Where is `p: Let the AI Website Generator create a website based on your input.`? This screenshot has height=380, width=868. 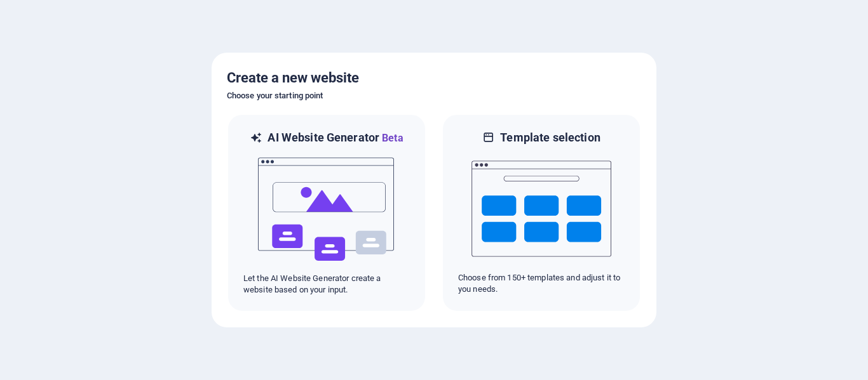 p: Let the AI Website Generator create a website based on your input. is located at coordinates (327, 285).